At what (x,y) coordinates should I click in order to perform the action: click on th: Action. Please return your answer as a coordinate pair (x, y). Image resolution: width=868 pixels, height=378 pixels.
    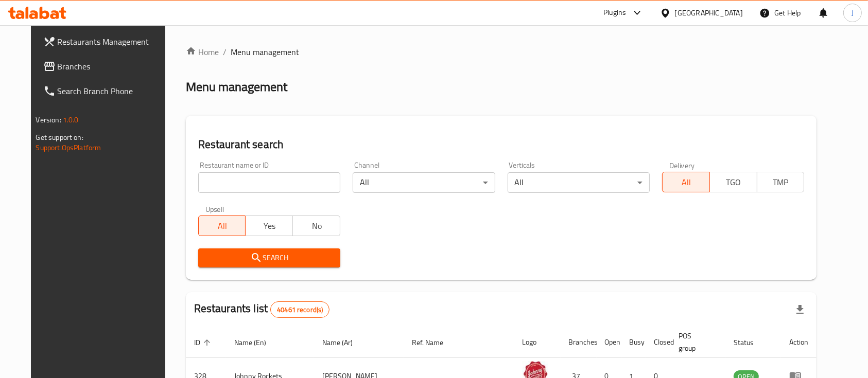
    Looking at the image, I should click on (798, 342).